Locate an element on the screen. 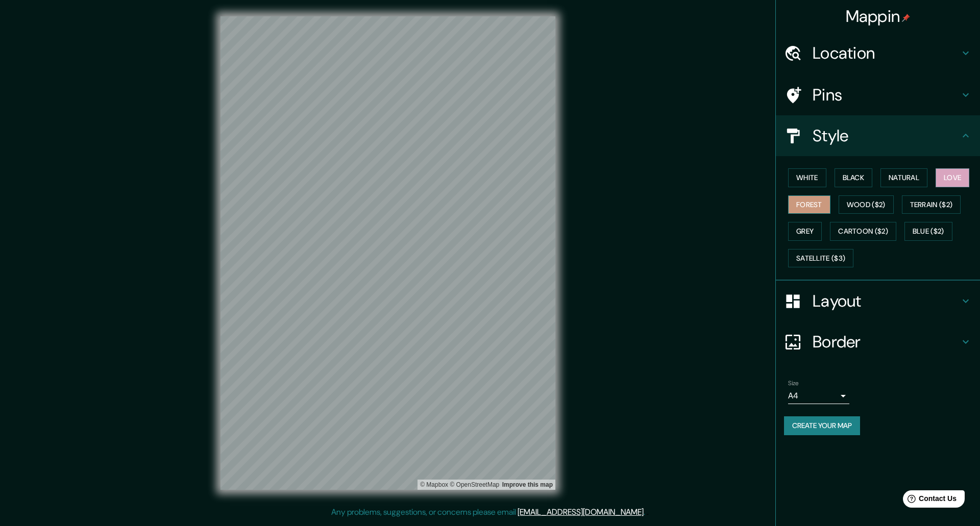  div: Border is located at coordinates (878, 342).